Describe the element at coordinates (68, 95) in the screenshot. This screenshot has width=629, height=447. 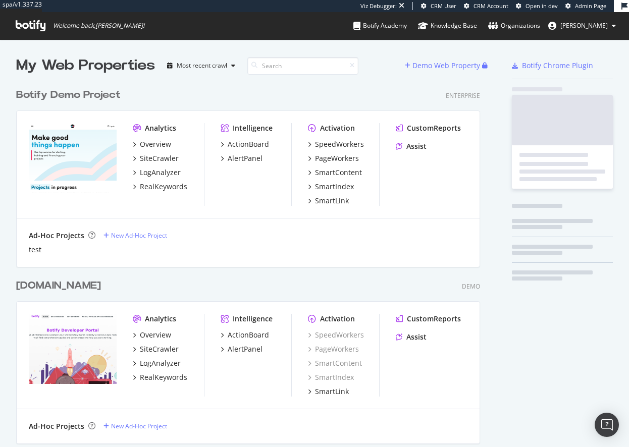
I see `div: Botify Demo Project` at that location.